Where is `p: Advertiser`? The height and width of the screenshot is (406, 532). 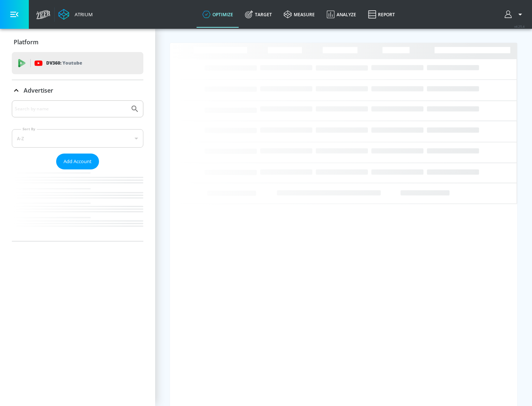 p: Advertiser is located at coordinates (39, 90).